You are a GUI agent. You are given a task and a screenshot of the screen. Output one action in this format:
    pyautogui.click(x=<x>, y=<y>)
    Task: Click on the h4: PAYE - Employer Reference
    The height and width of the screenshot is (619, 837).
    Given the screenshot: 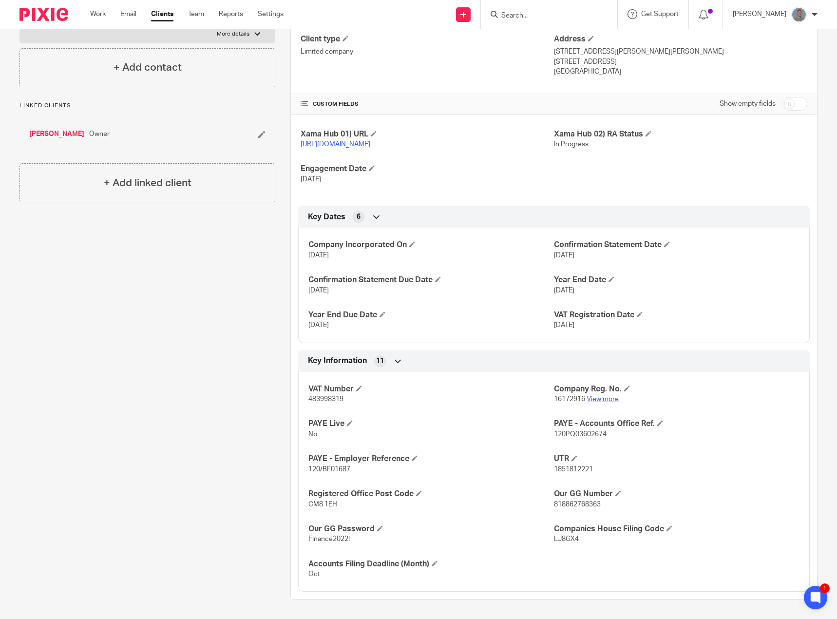 What is the action you would take?
    pyautogui.click(x=431, y=458)
    